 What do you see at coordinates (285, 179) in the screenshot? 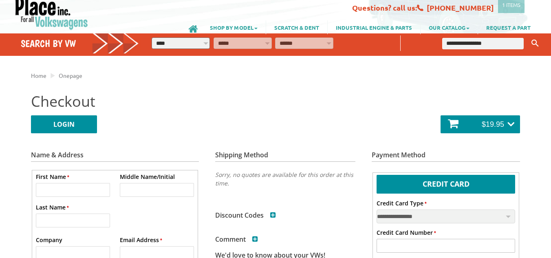
I see `p: Sorry, no quotes are available for this order at this time.` at bounding box center [285, 179].